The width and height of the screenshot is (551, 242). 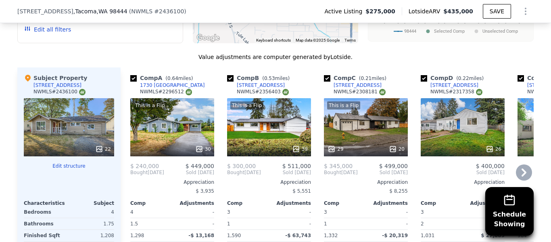 What do you see at coordinates (55, 78) in the screenshot?
I see `div: Subject Property` at bounding box center [55, 78].